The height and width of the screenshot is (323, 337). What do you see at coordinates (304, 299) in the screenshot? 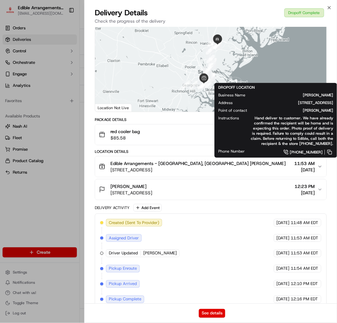
I see `span: 12:16 PM EDT` at bounding box center [304, 299].